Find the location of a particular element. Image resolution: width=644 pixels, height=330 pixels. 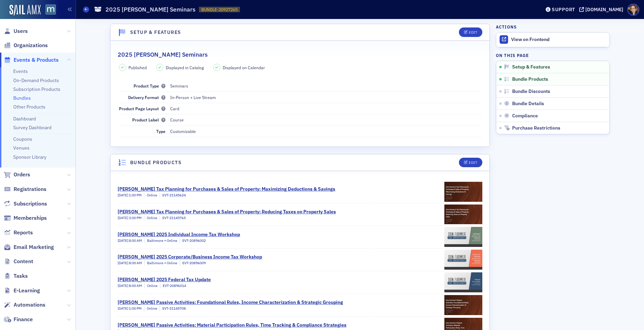

div: EVT-20896014 is located at coordinates (173, 286).